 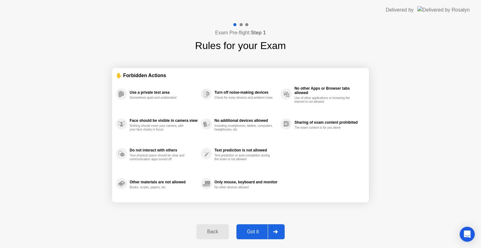 I want to click on button: Back, so click(x=212, y=232).